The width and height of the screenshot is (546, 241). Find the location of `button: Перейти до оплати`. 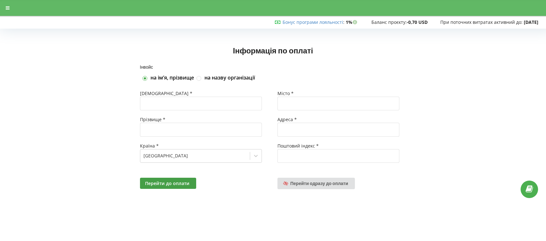

button: Перейти до оплати is located at coordinates (168, 183).